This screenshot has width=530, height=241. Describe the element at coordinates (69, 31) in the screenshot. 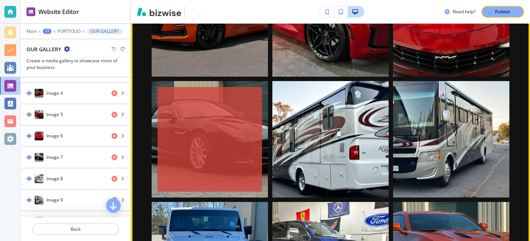

I see `button: PORTFOLIO` at that location.